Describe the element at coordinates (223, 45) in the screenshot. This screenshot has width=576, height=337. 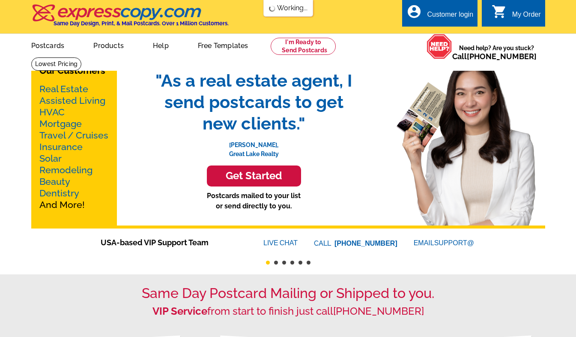
I see `a: Free Templates` at that location.